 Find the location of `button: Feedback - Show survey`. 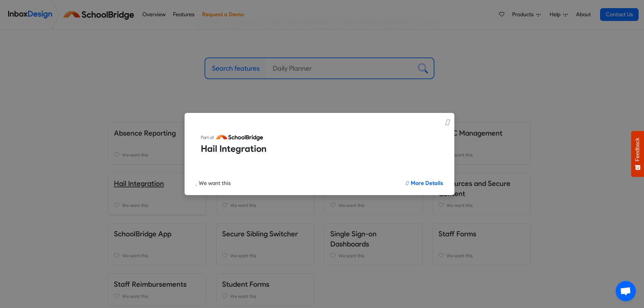

button: Feedback - Show survey is located at coordinates (638, 154).